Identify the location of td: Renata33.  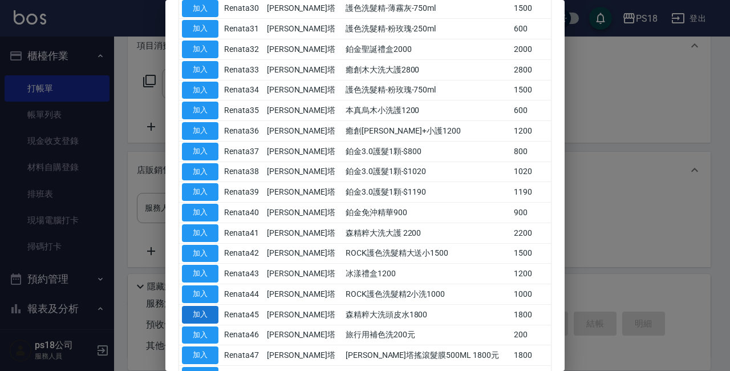
(242, 70).